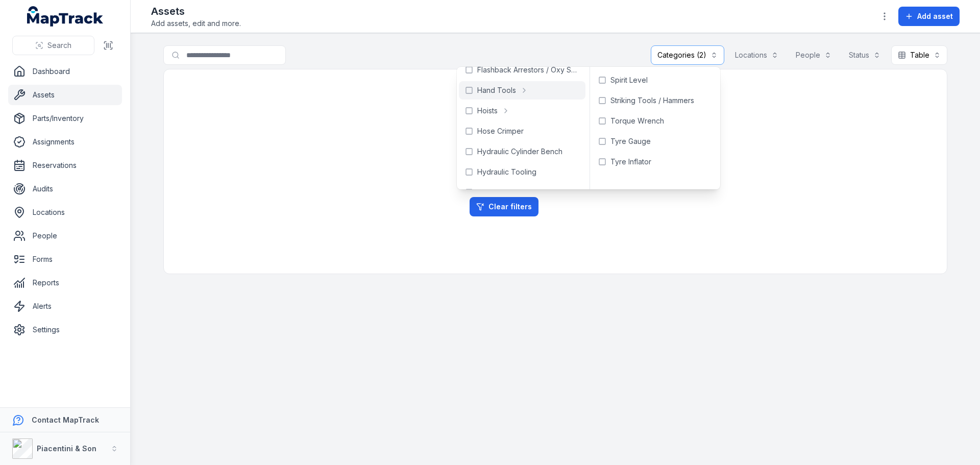  Describe the element at coordinates (65, 118) in the screenshot. I see `a: Parts/Inventory` at that location.